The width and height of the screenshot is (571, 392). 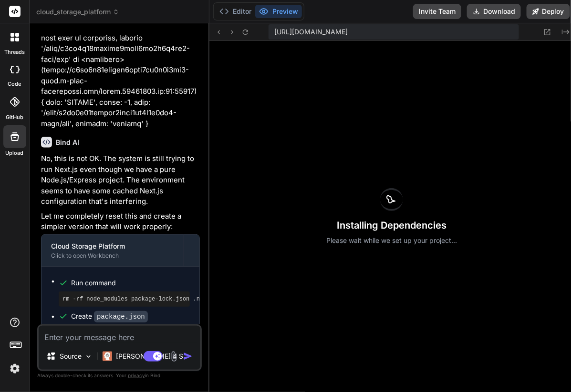 What do you see at coordinates (120, 221) in the screenshot?
I see `p: Let me completely reset this and create a simpler version that will work properly:` at bounding box center [120, 221].